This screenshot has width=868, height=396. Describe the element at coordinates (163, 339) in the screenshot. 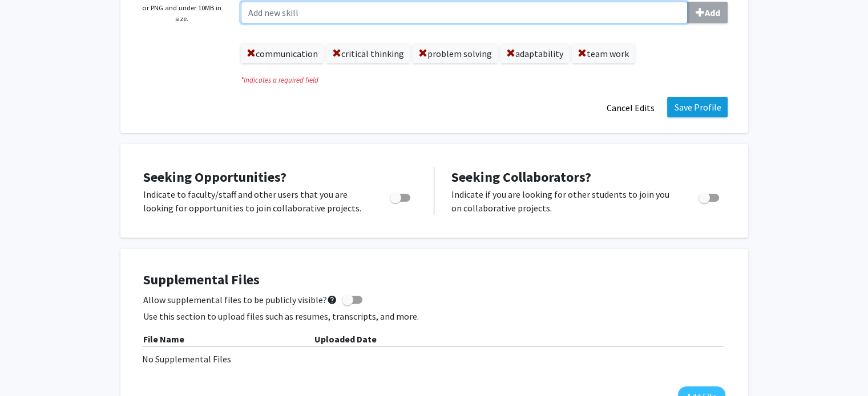

I see `b: File Name` at that location.